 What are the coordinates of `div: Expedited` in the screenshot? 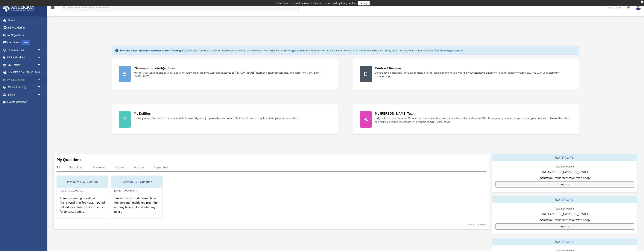 It's located at (161, 167).